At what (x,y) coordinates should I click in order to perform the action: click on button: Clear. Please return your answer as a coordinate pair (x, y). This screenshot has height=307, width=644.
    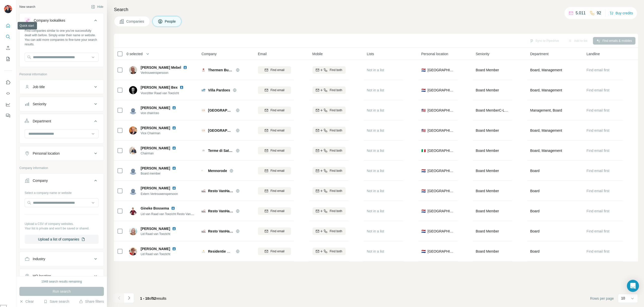
    Looking at the image, I should click on (26, 302).